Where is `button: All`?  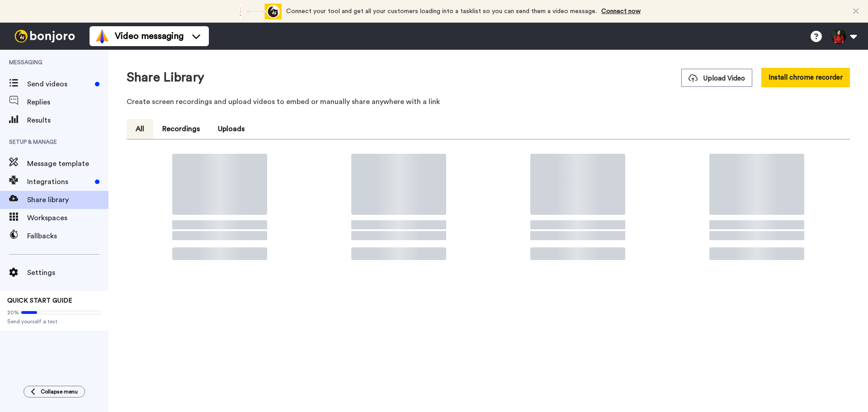 button: All is located at coordinates (140, 129).